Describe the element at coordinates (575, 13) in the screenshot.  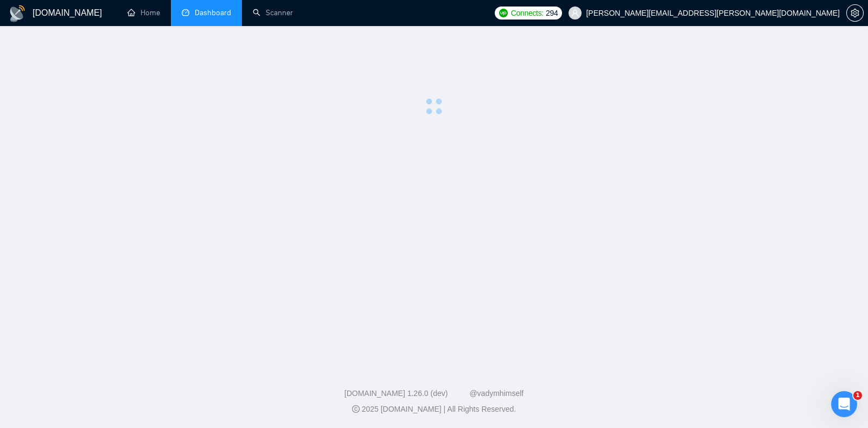
I see `span: user` at that location.